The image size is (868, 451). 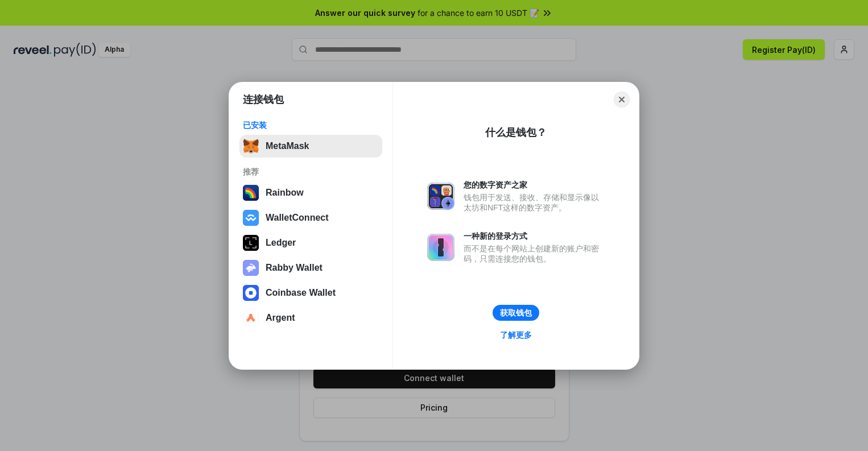 I want to click on div: 钱包用于发送、接收、存储和显示像以太坊和NFT这样的数字资产。, so click(x=534, y=203).